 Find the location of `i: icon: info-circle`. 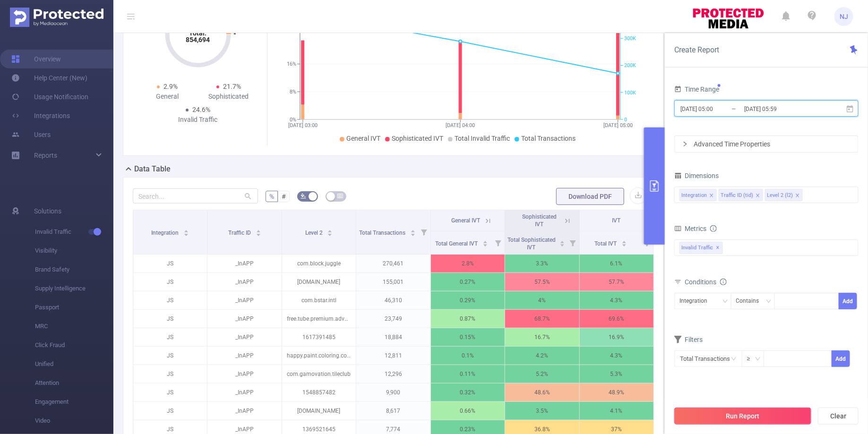

i: icon: info-circle is located at coordinates (723, 281).